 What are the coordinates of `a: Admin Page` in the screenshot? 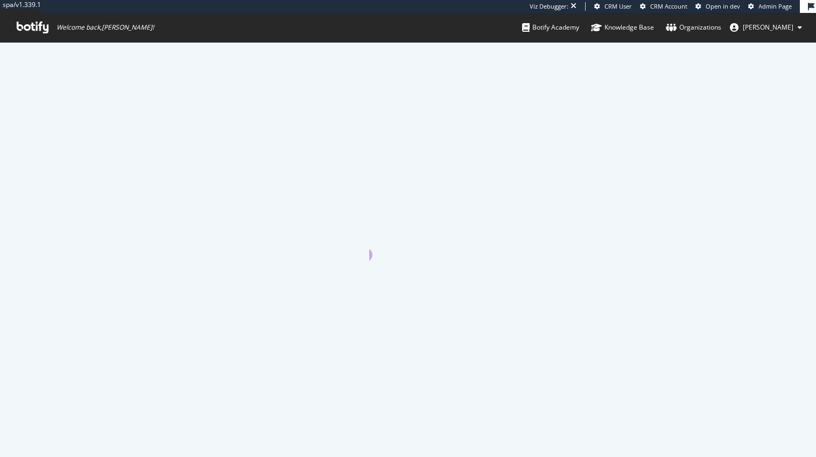 It's located at (770, 6).